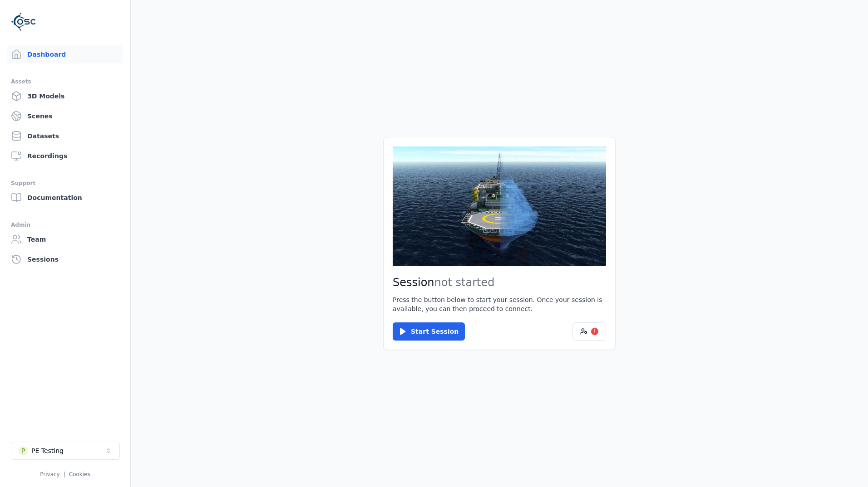 This screenshot has height=487, width=868. Describe the element at coordinates (24, 22) in the screenshot. I see `img: Logo` at that location.